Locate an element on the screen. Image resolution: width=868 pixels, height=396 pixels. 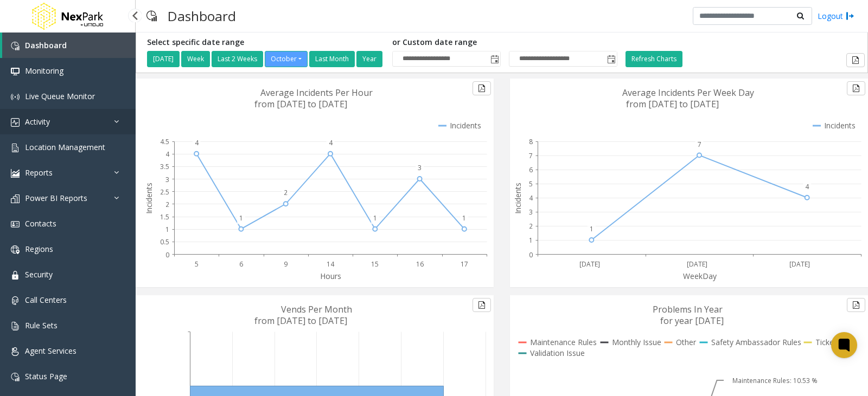
span: Activity is located at coordinates (38, 122).